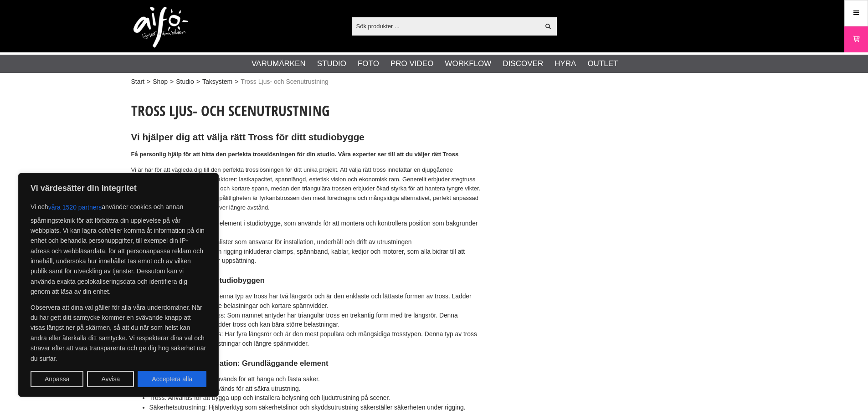 The height and width of the screenshot is (415, 868). Describe the element at coordinates (315, 243) in the screenshot. I see `li: Riggingtekniker är specialister som ansvarar för installation, underhåll och drift av utrustningen` at that location.